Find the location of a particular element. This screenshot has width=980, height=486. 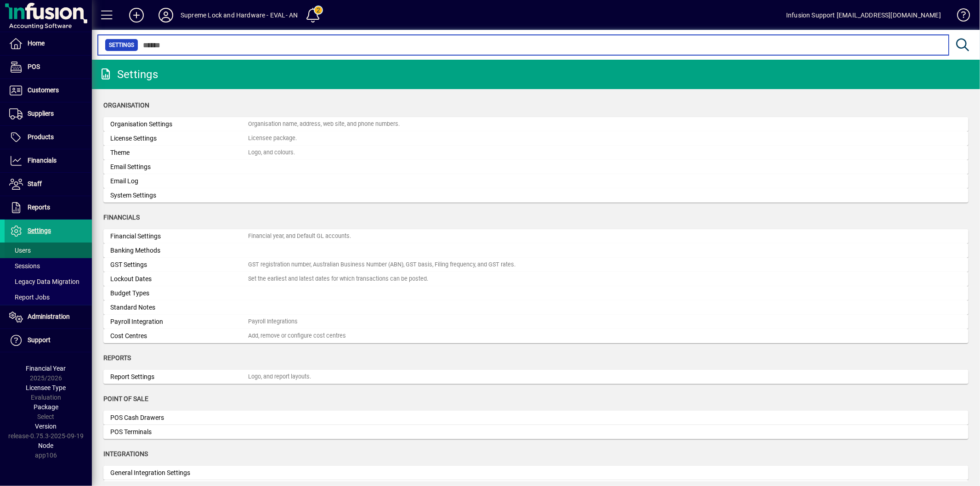

span: Point of Sale is located at coordinates (126, 399).